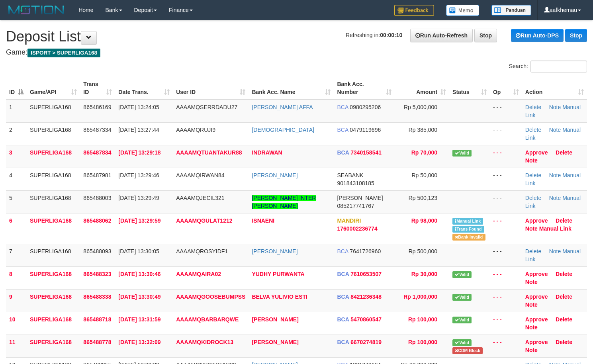 The width and height of the screenshot is (593, 364). What do you see at coordinates (364, 88) in the screenshot?
I see `th: Bank Acc. Number: activate to sort column ascending` at bounding box center [364, 88].